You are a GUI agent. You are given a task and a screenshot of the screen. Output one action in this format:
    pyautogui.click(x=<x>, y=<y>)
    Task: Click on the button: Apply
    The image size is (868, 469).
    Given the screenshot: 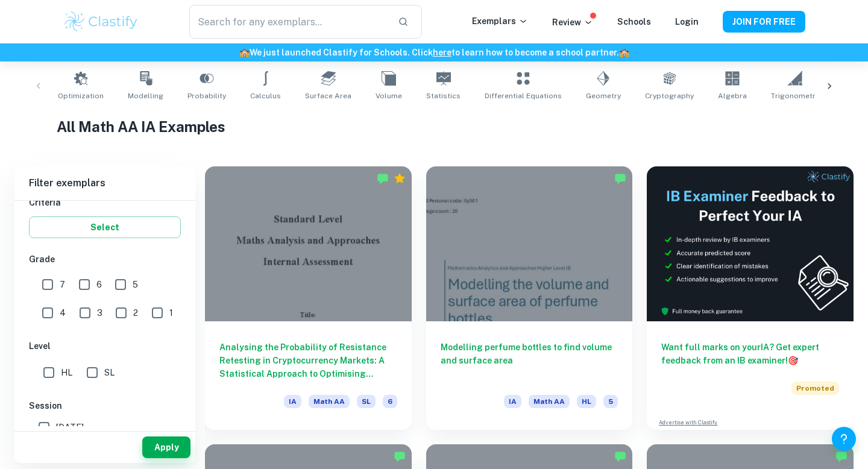 What is the action you would take?
    pyautogui.click(x=166, y=447)
    